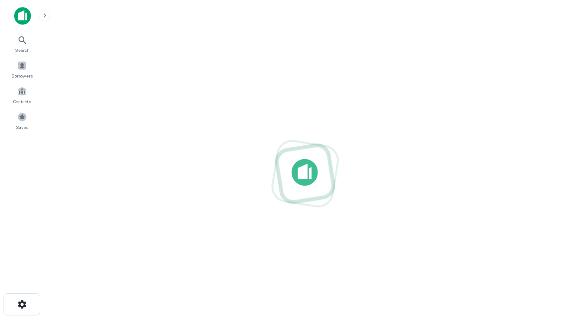  What do you see at coordinates (22, 95) in the screenshot?
I see `div: Contacts` at bounding box center [22, 95].